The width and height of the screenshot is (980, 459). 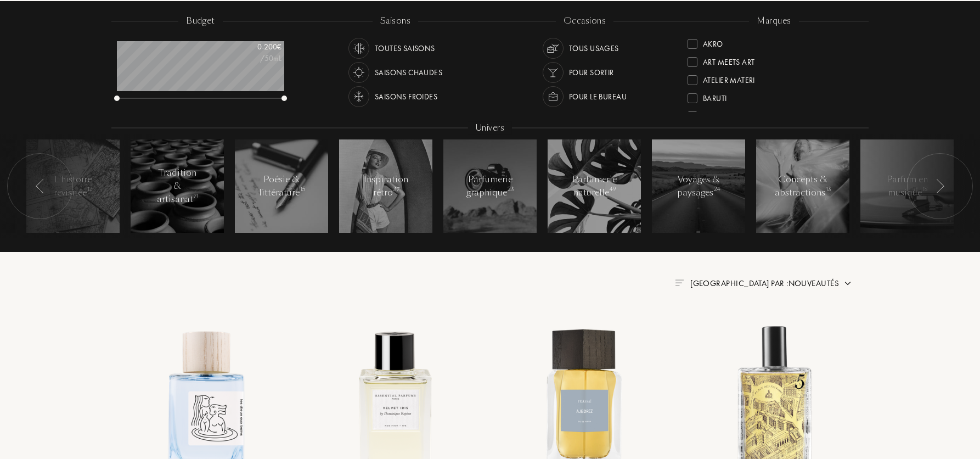 What do you see at coordinates (848, 283) in the screenshot?
I see `img: arrow.png` at bounding box center [848, 283].